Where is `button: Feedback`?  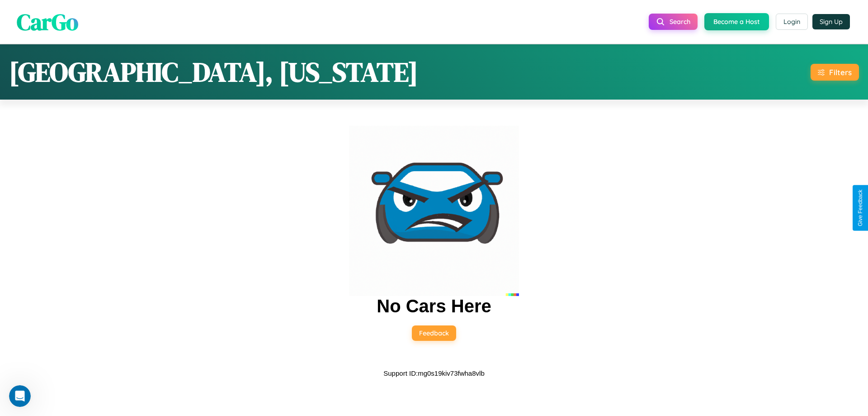
button: Feedback is located at coordinates (434, 333).